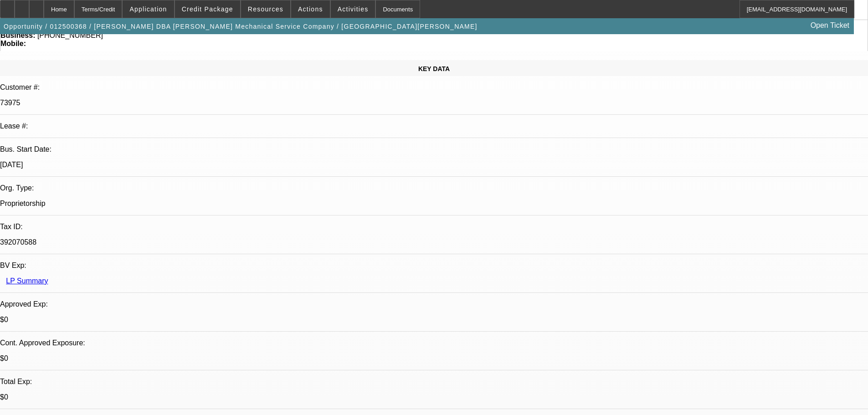 This screenshot has width=868, height=415. What do you see at coordinates (207, 9) in the screenshot?
I see `span: Credit Package` at bounding box center [207, 9].